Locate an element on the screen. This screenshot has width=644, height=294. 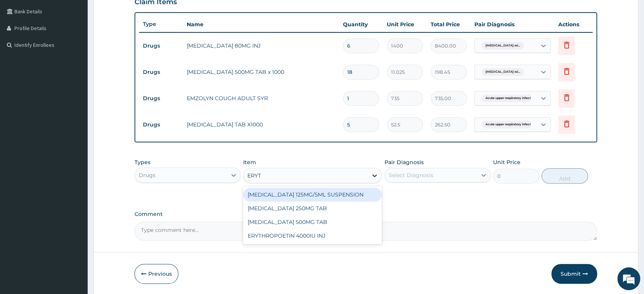
button: Previous is located at coordinates (156, 274).